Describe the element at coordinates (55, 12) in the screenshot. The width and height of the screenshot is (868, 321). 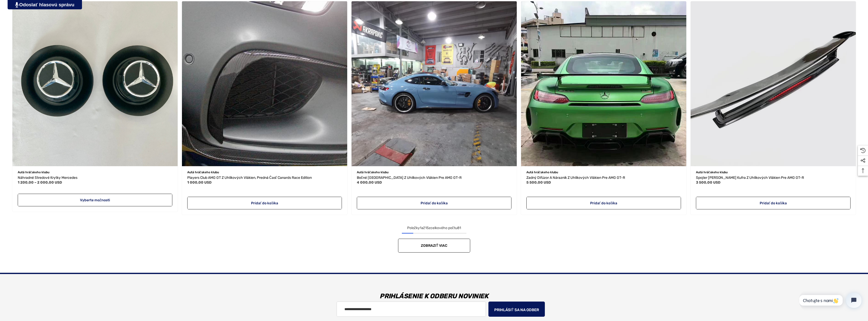
I see `button: Otvoriť miniaplikáciu chatu` at that location.